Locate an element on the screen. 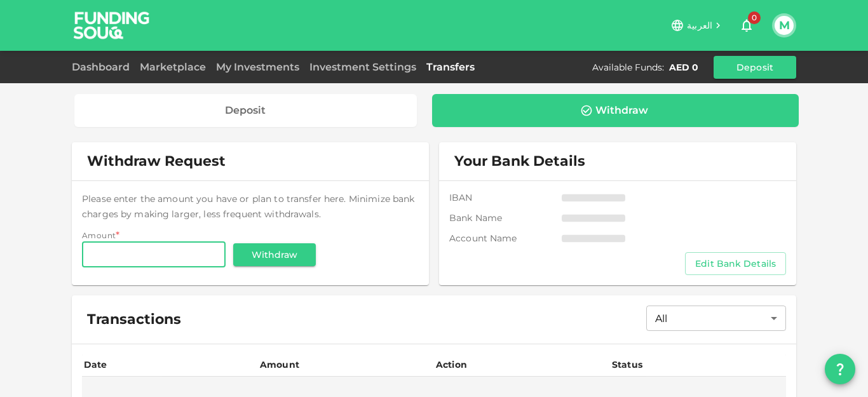 This screenshot has height=397, width=868. a: Dashboard is located at coordinates (103, 67).